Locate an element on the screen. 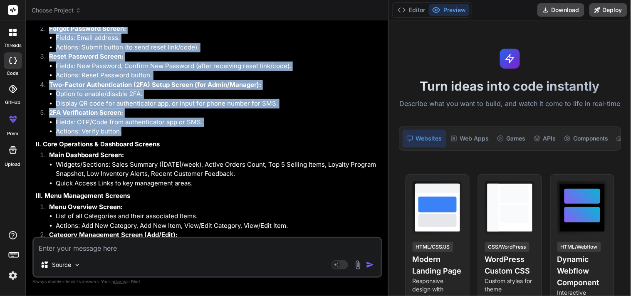 This screenshot has width=631, height=296. label: prem is located at coordinates (12, 134).